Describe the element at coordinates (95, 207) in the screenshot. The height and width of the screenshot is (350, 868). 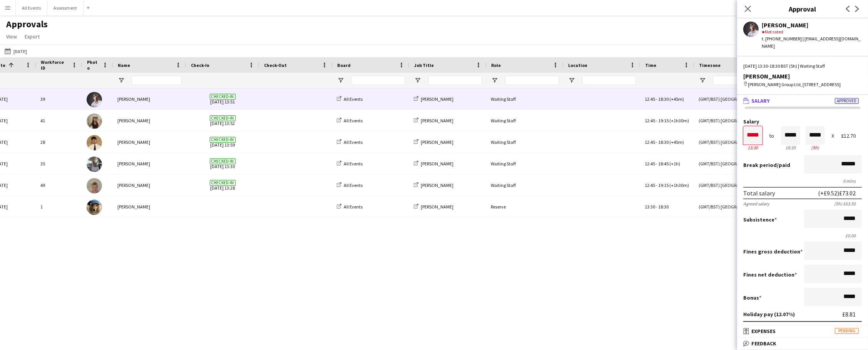
I see `img: Kee Wong` at that location.